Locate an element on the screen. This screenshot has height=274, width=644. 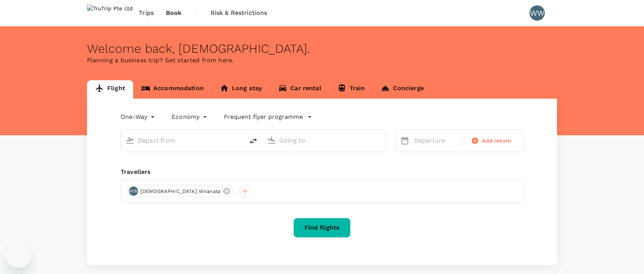
a: Long stay is located at coordinates (241, 90).